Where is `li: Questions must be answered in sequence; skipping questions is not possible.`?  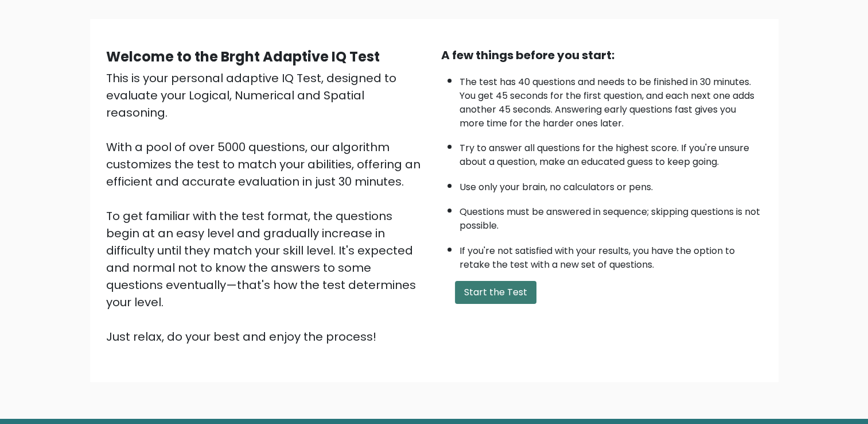 li: Questions must be answered in sequence; skipping questions is not possible. is located at coordinates (611, 216).